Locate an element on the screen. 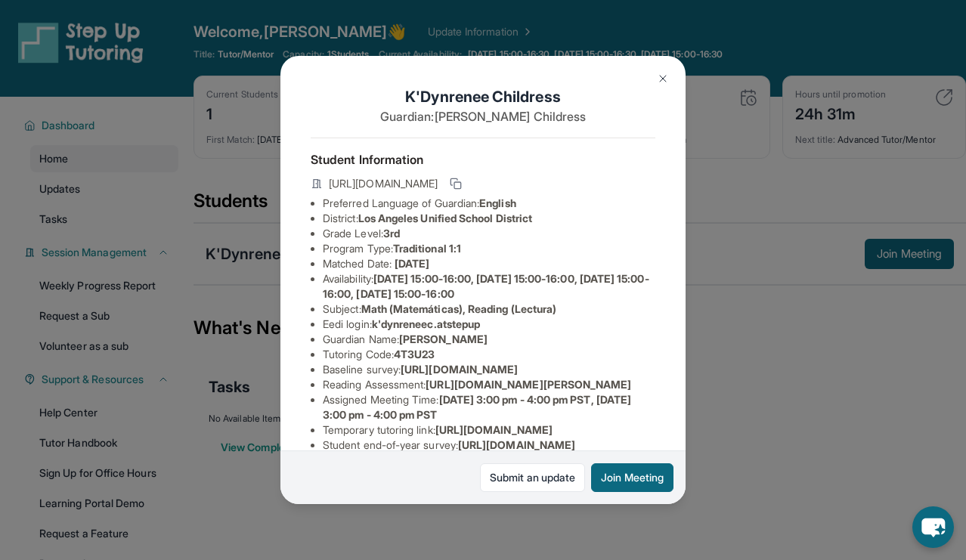 This screenshot has height=560, width=966. li: Availability: is located at coordinates (490, 287).